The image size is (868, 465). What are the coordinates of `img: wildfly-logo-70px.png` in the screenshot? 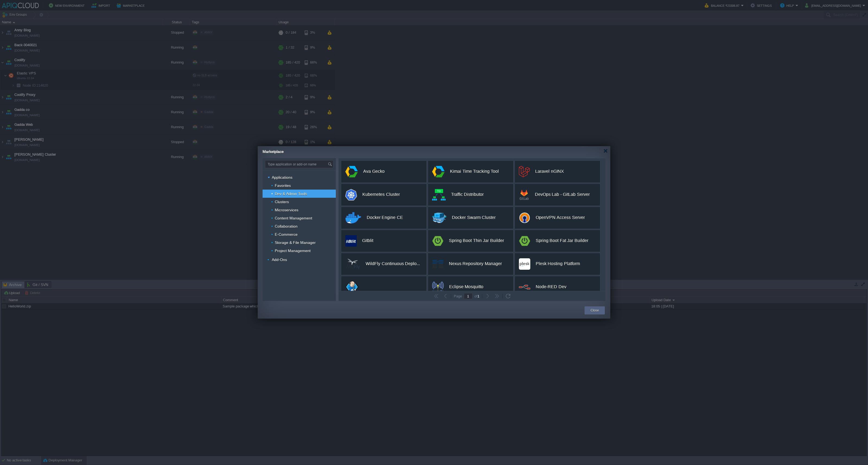 It's located at (353, 264).